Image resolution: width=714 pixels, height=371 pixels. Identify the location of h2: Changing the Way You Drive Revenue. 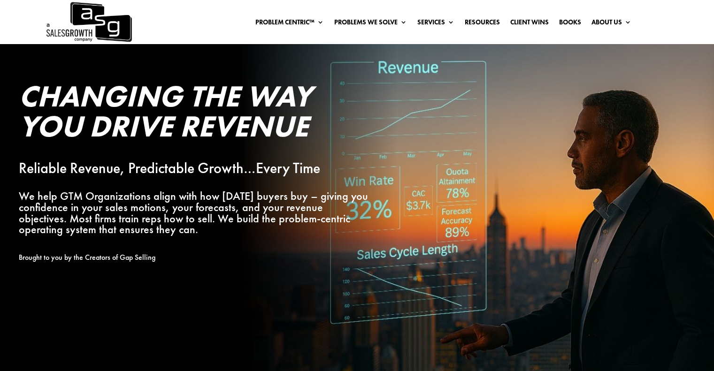
(194, 114).